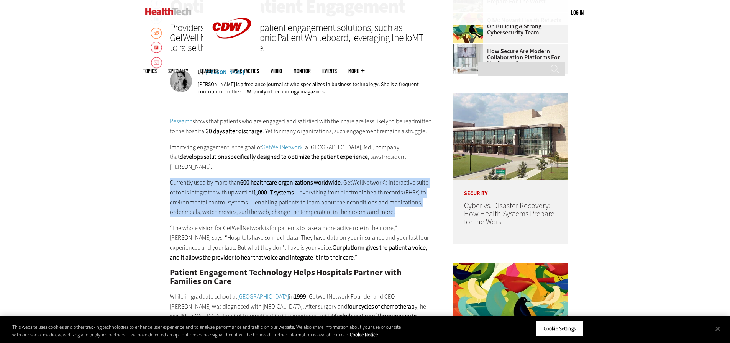 The width and height of the screenshot is (730, 343). What do you see at coordinates (274, 157) in the screenshot?
I see `strong: develops solutions specifically designed to optimize the patient experience` at bounding box center [274, 157].